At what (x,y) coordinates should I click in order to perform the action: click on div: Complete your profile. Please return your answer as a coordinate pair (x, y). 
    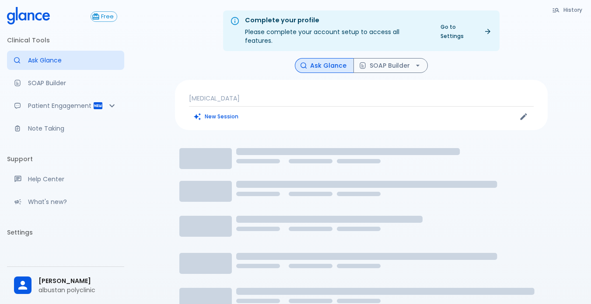
    Looking at the image, I should click on (336, 21).